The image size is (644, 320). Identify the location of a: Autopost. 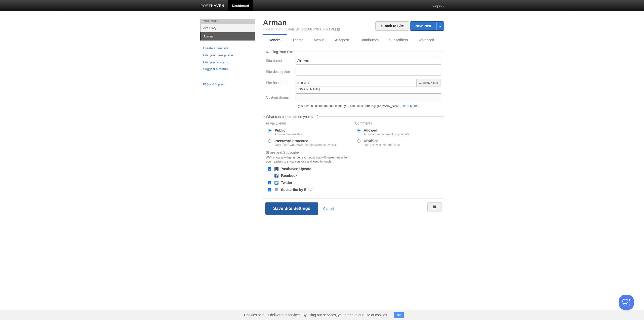
(342, 40).